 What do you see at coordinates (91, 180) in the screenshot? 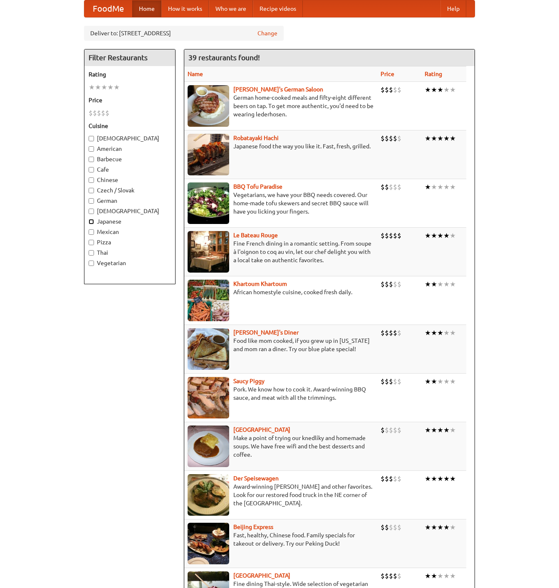
I see `input: Chinese` at bounding box center [91, 180].